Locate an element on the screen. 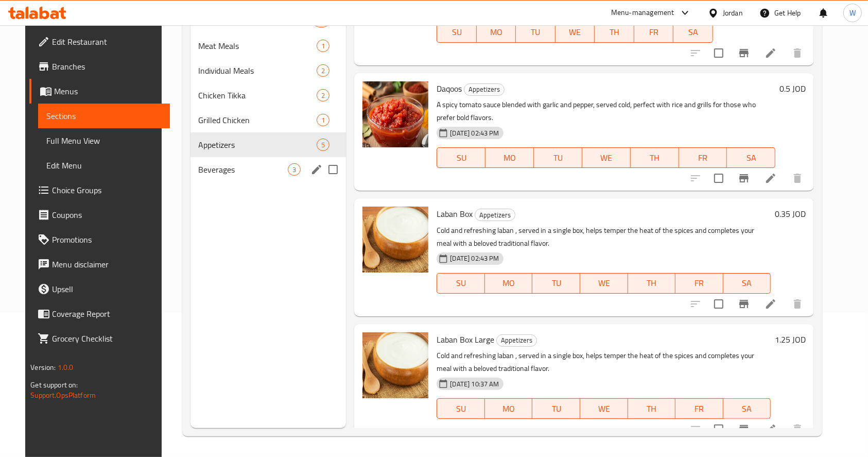  span: Version: is located at coordinates (43, 368).